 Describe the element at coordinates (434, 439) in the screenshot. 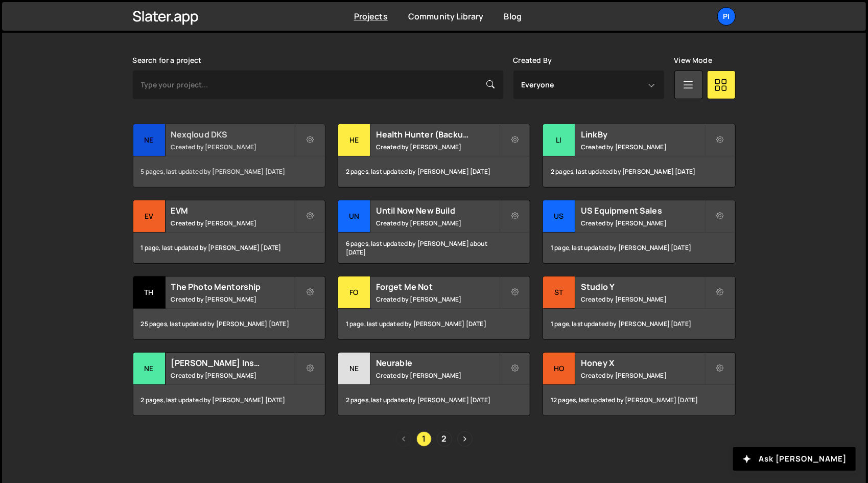

I see `div: Pagination` at that location.